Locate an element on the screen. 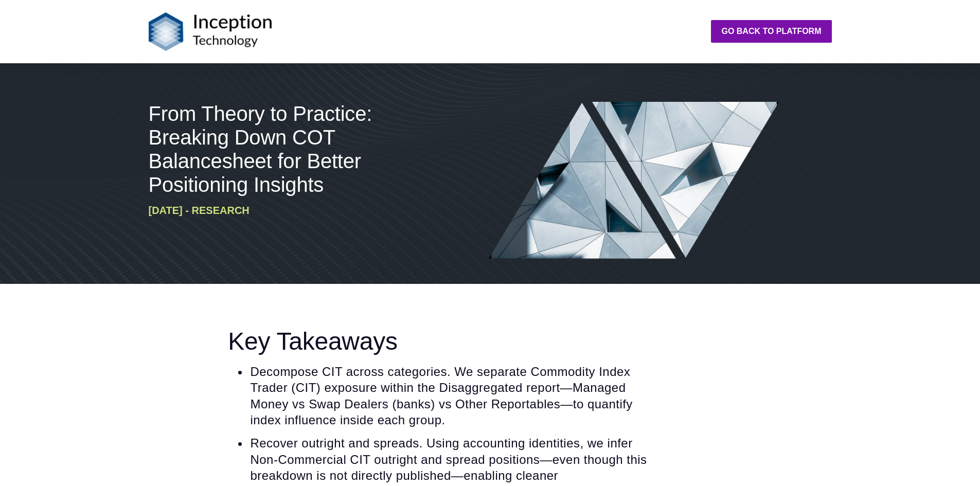 This screenshot has height=486, width=980. strong: Go back to platform is located at coordinates (771, 31).